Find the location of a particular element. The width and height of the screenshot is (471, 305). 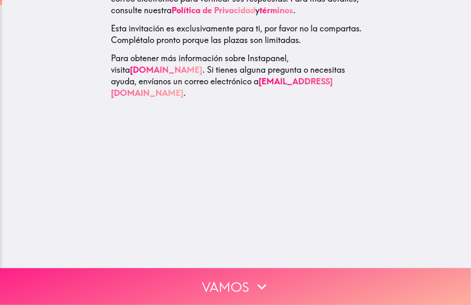

a: Política de Privacidad is located at coordinates (214, 10).